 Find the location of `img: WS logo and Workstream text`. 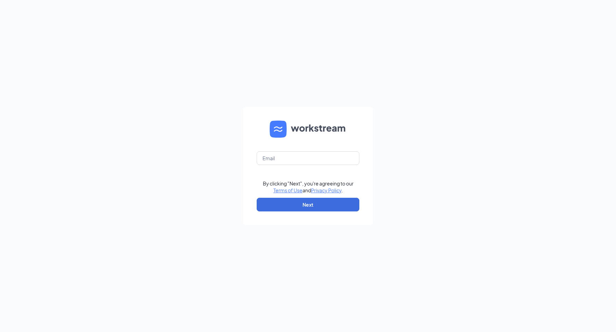

img: WS logo and Workstream text is located at coordinates (308, 129).